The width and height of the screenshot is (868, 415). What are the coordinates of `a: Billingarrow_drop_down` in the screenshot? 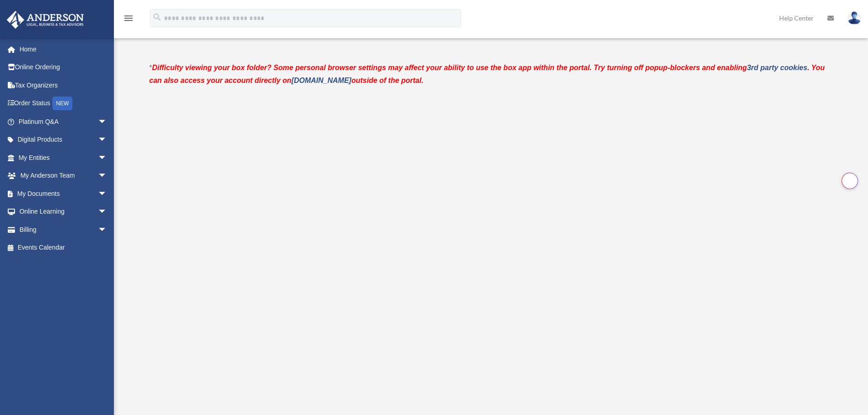 It's located at (63, 230).